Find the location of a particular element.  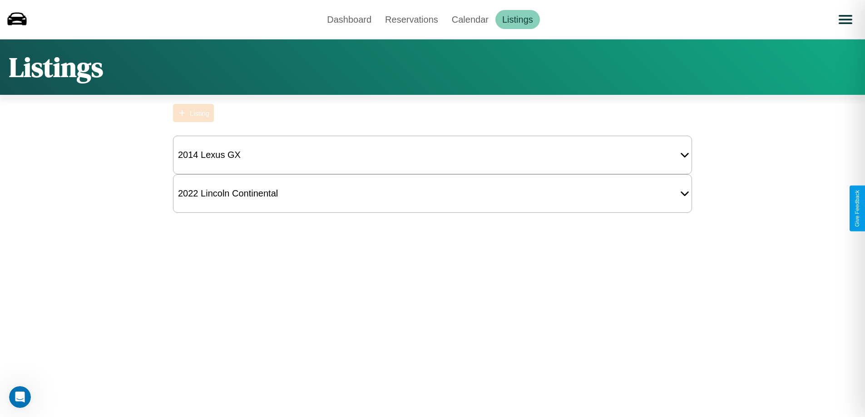

a: Calendar is located at coordinates (470, 20).